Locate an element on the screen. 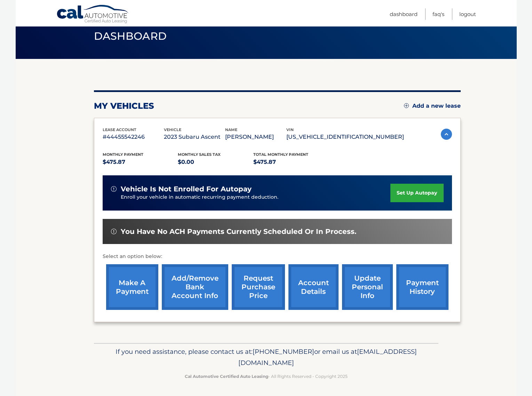 This screenshot has height=396, width=532. span: vehicle is not enrolled for autopay is located at coordinates (186, 189).